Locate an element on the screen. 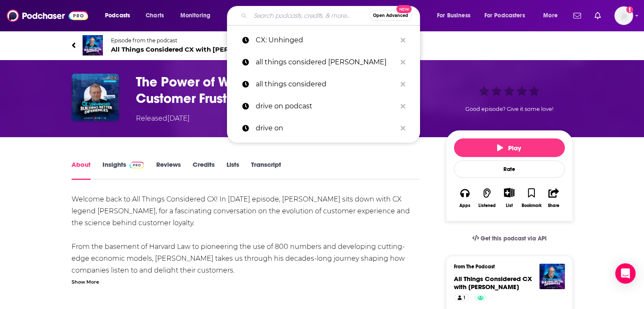 This screenshot has width=644, height=309. span: More is located at coordinates (550, 16).